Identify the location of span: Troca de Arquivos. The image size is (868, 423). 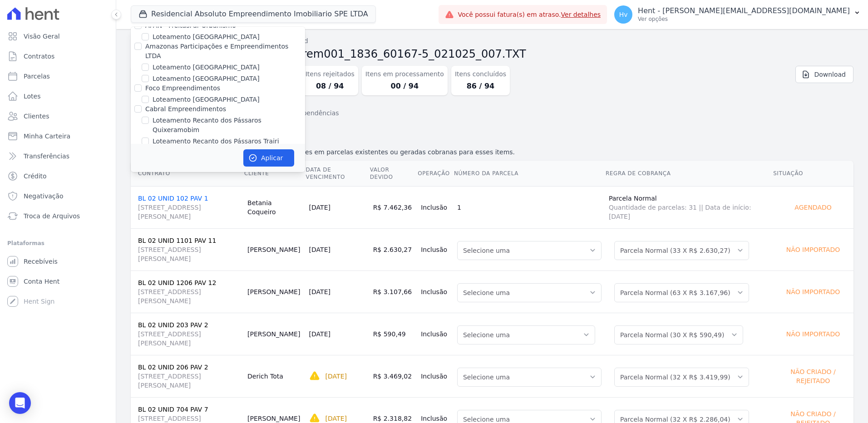
(52, 216).